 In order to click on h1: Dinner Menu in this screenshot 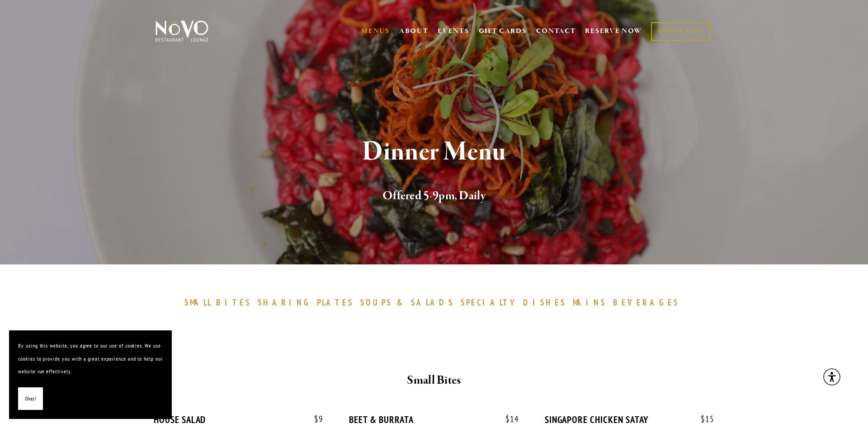, I will do `click(434, 151)`.